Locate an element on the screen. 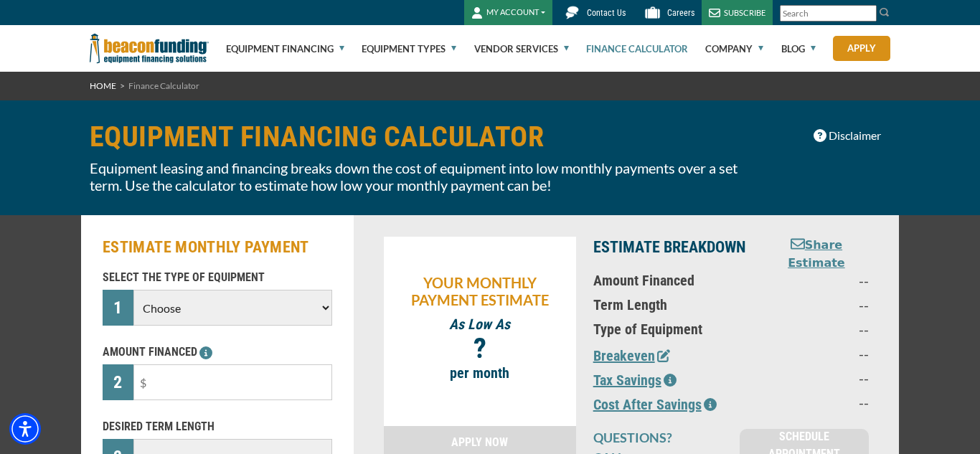 This screenshot has width=980, height=454. a: Blog is located at coordinates (799, 49).